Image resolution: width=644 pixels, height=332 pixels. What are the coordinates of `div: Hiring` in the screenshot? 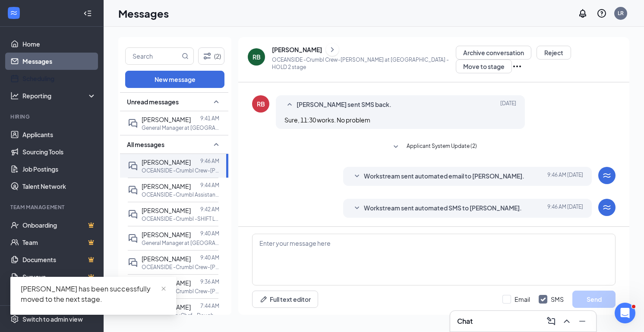 It's located at (52, 117).